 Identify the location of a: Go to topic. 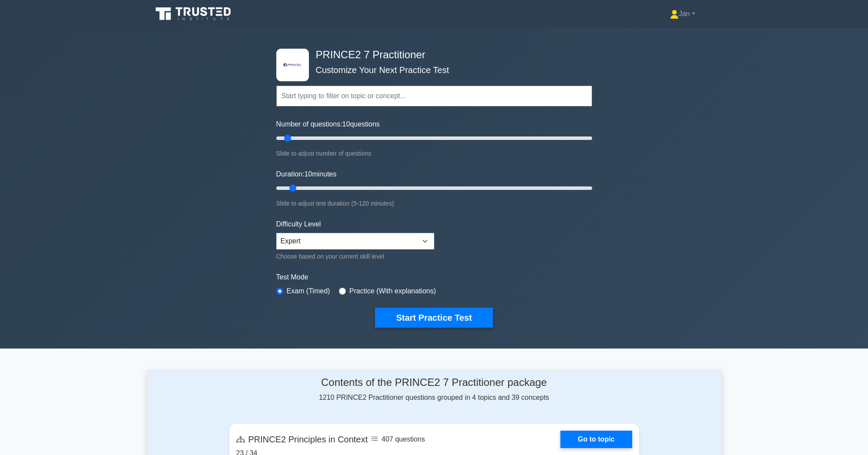
(596, 440).